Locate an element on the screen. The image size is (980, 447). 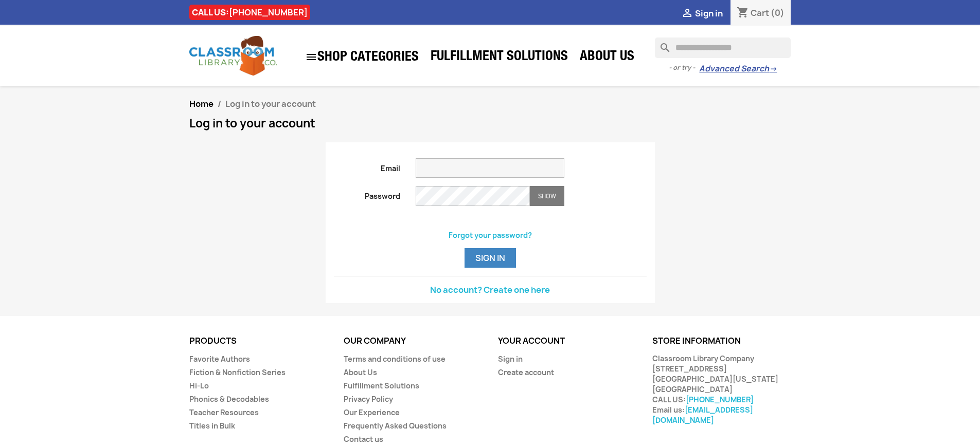
span: - or try - is located at coordinates (683, 68).